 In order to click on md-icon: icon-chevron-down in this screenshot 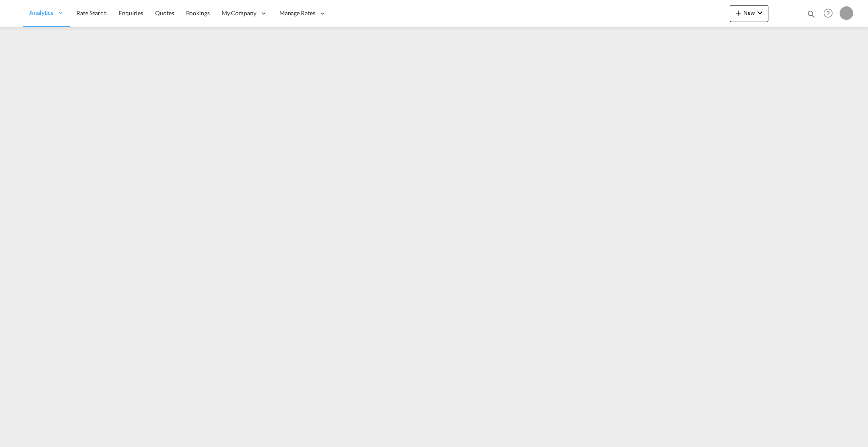, I will do `click(760, 13)`.